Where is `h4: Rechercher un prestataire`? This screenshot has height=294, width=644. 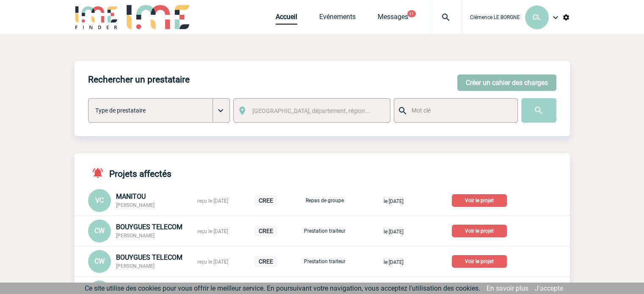 h4: Rechercher un prestataire is located at coordinates (139, 79).